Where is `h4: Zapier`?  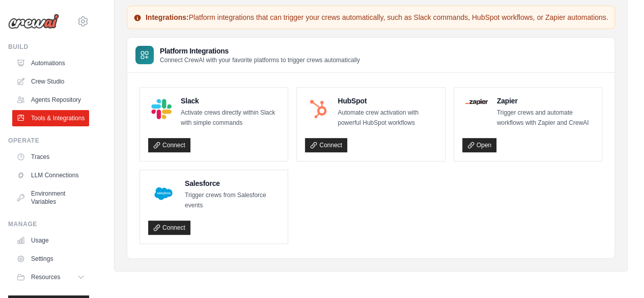 h4: Zapier is located at coordinates (545, 101).